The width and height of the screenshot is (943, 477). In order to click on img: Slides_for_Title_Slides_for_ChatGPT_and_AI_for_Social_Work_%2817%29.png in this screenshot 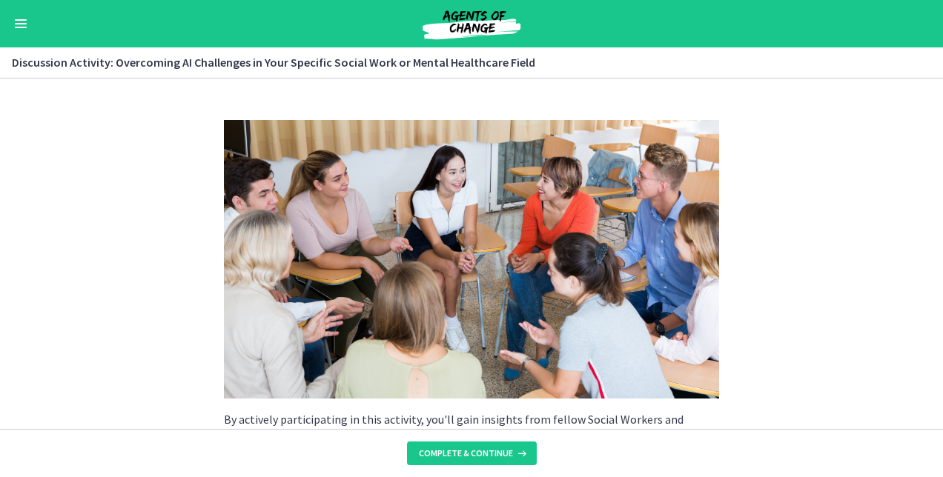, I will do `click(471, 259)`.